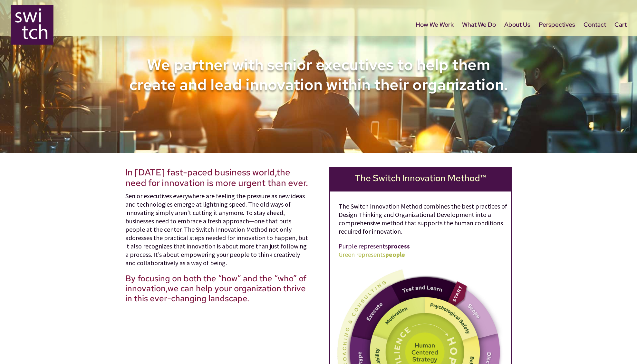 This screenshot has width=637, height=364. What do you see at coordinates (517, 36) in the screenshot?
I see `a: About Us` at bounding box center [517, 36].